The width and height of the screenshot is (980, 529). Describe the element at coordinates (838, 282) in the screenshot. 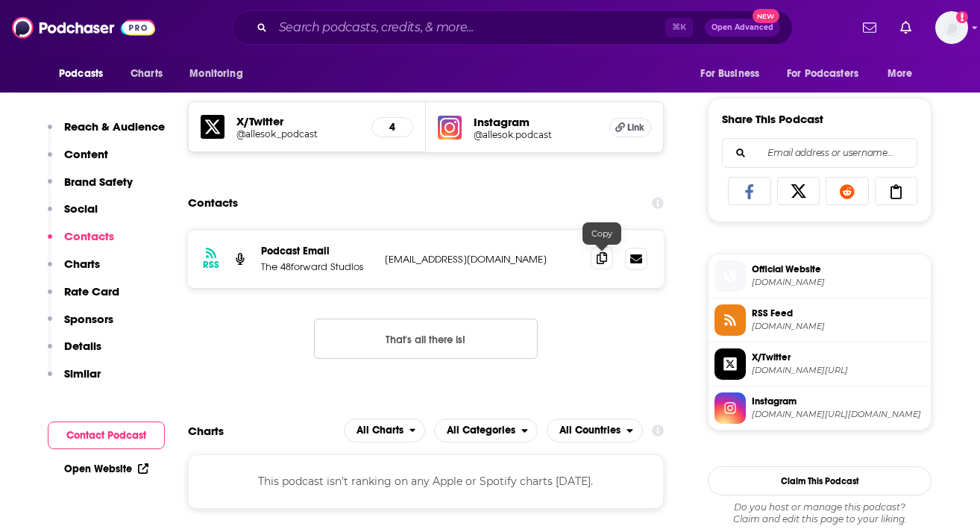

I see `span: allesok.me` at that location.